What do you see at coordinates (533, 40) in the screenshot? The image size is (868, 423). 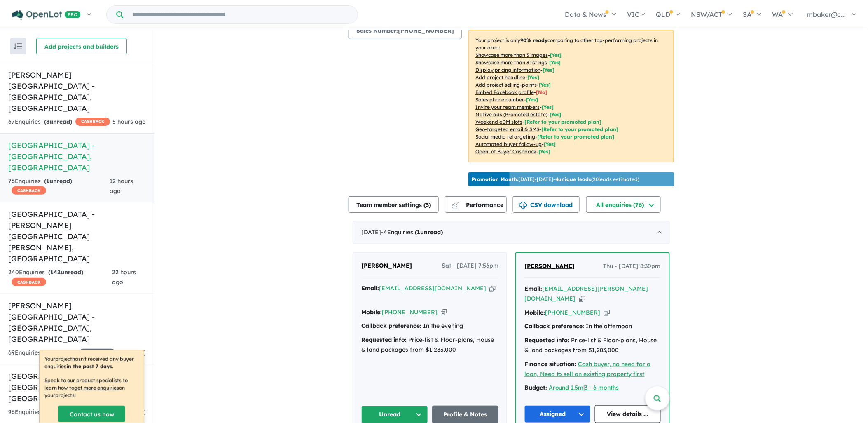 I see `b: 90 % ready` at bounding box center [533, 40].